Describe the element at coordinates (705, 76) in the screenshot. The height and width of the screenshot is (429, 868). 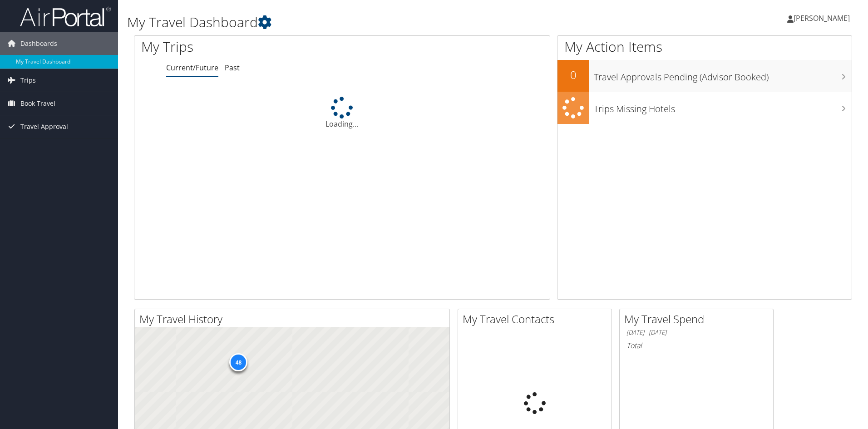
I see `a: 0Travel Approvals Pending (Advisor Booked)` at that location.